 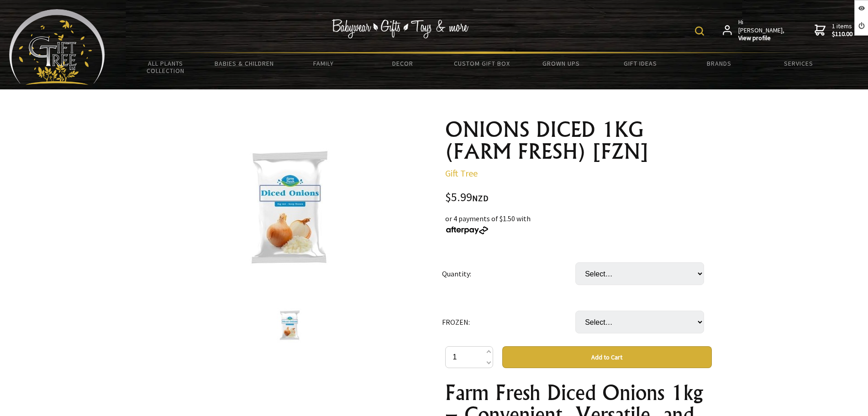 I want to click on div: $5.99, so click(x=578, y=197).